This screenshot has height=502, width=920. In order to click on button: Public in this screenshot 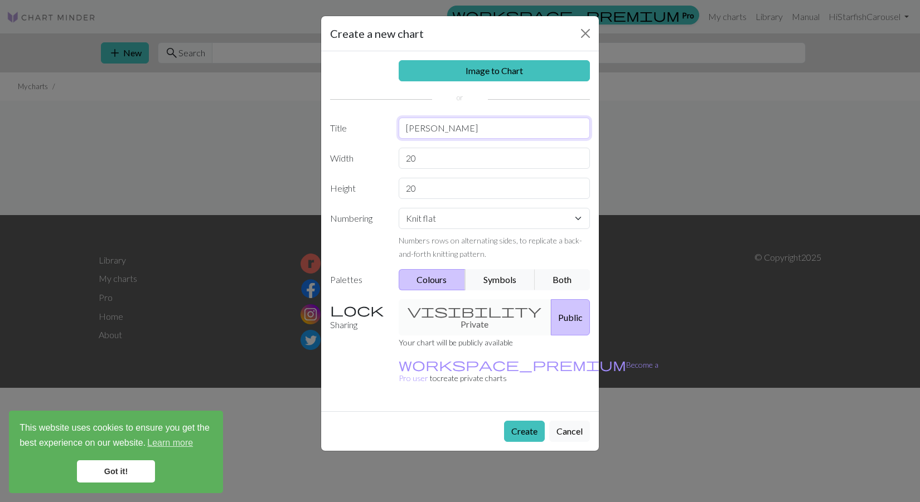, I will do `click(570, 317)`.